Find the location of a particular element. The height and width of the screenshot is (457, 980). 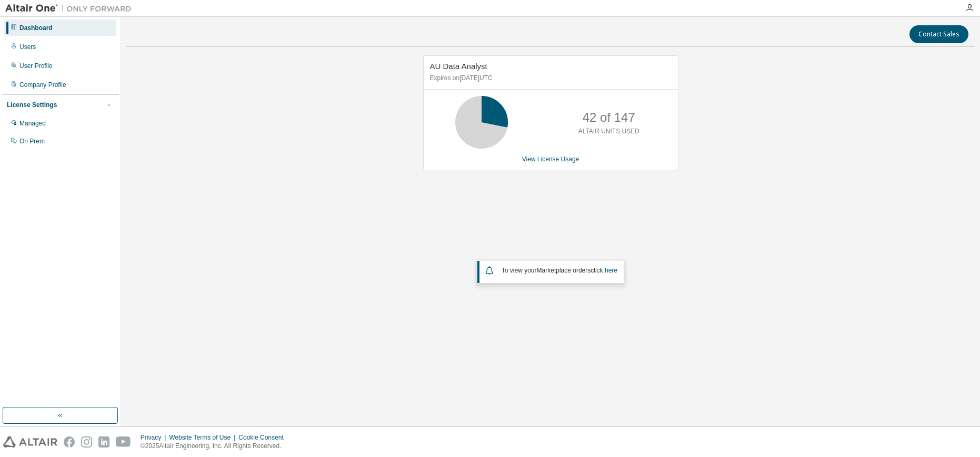

div: Dashboard is located at coordinates (36, 28).